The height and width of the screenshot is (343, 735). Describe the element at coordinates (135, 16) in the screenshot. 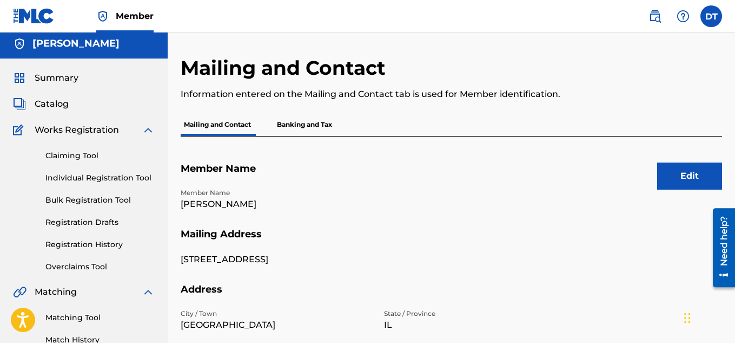

I see `span: Member` at that location.